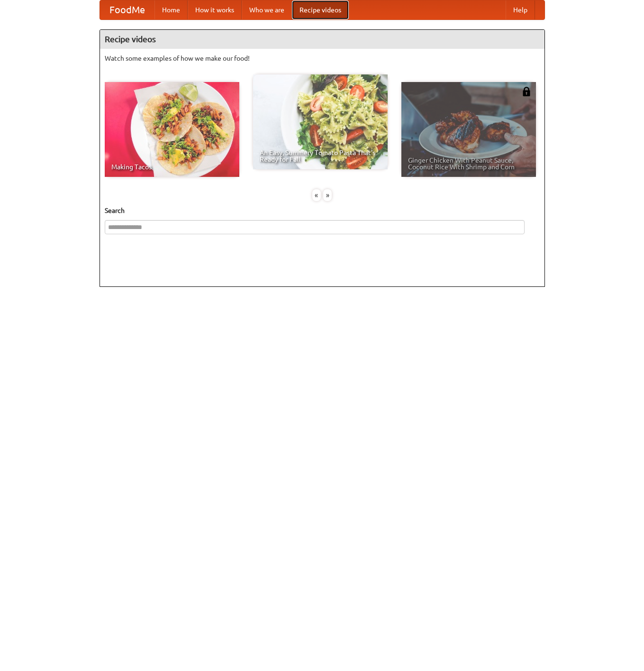 This screenshot has height=671, width=644. Describe the element at coordinates (127, 10) in the screenshot. I see `a: FoodMe` at that location.